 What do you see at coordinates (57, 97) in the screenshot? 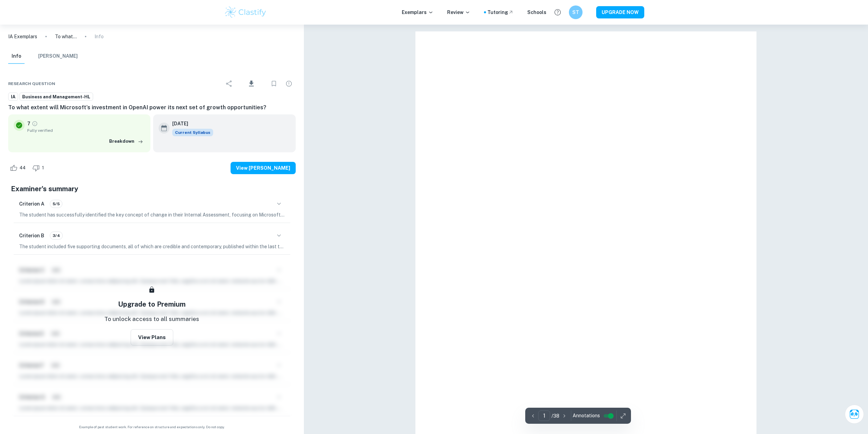
I see `a: Business and Management-HL` at bounding box center [57, 97].